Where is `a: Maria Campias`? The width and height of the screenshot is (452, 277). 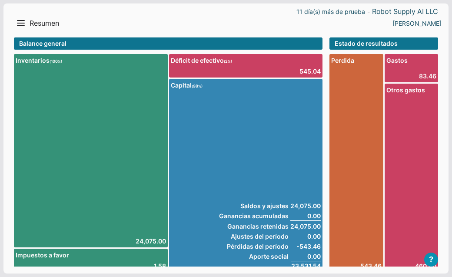
a: Maria Campias is located at coordinates (417, 23).